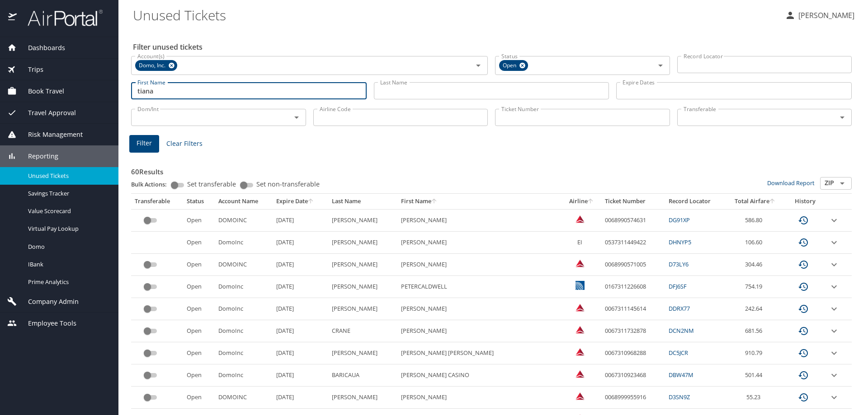  What do you see at coordinates (695, 201) in the screenshot?
I see `th: Record Locator` at bounding box center [695, 201].